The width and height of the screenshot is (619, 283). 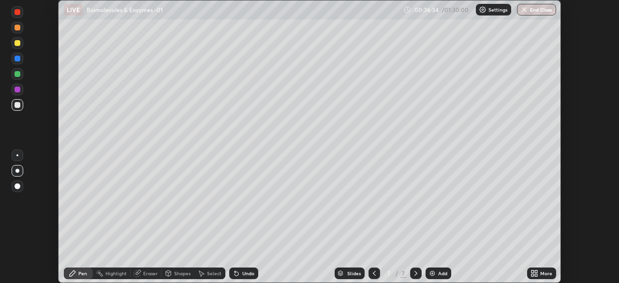 I want to click on div: Eraser, so click(x=150, y=273).